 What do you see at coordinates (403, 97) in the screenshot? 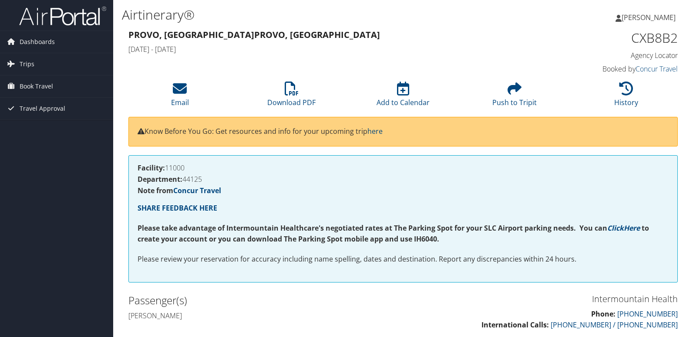
I see `a: Add to Calendar` at bounding box center [403, 97].